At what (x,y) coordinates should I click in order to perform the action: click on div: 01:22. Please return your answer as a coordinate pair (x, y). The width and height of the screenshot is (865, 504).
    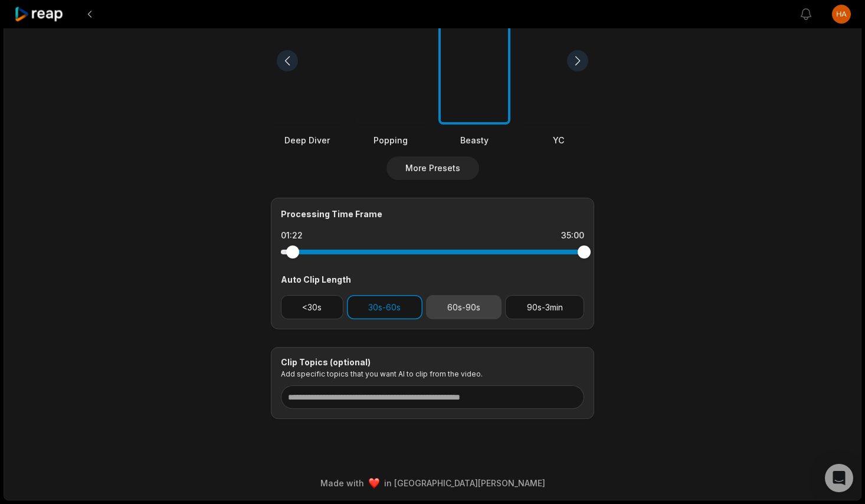
    Looking at the image, I should click on (291, 236).